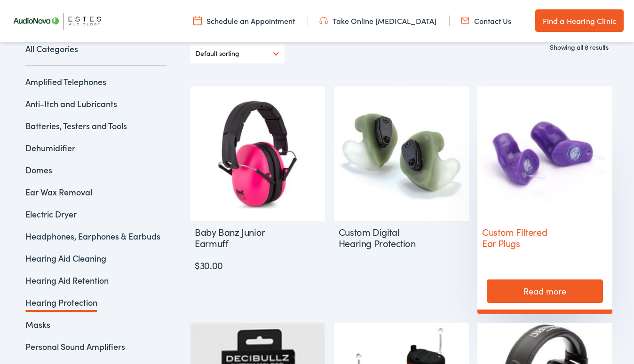  I want to click on a: Dehumidifier, so click(50, 148).